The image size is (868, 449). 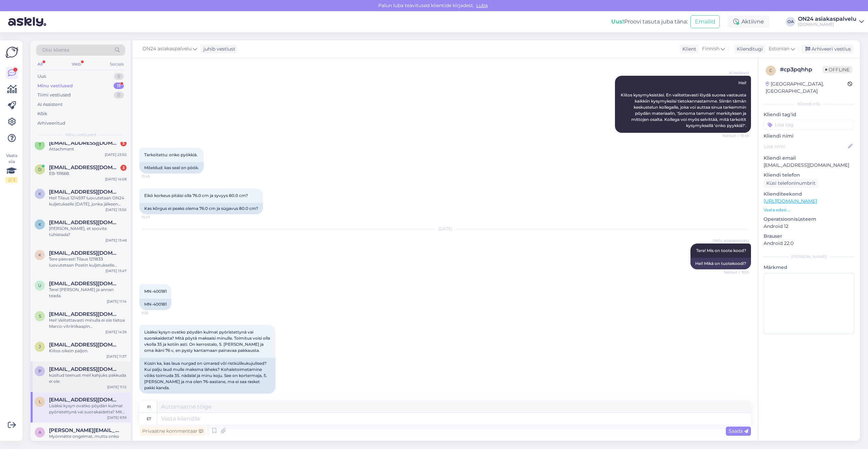 What do you see at coordinates (809, 219) in the screenshot?
I see `p: Operatsioonisüsteem` at bounding box center [809, 219].